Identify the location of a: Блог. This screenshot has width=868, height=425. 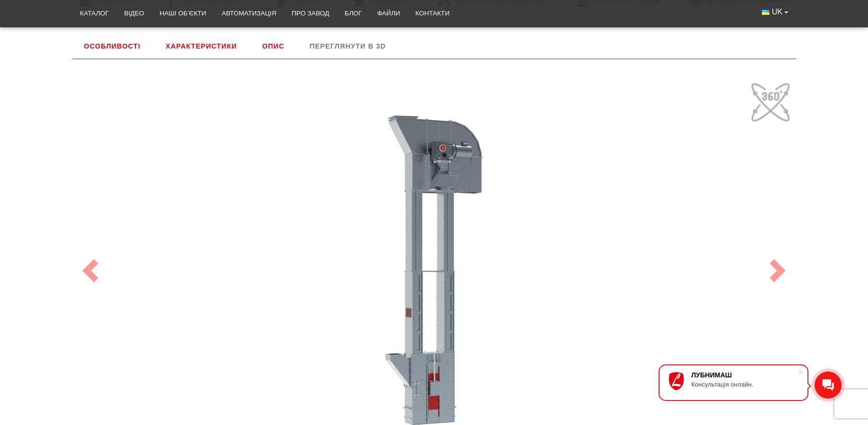
(353, 14).